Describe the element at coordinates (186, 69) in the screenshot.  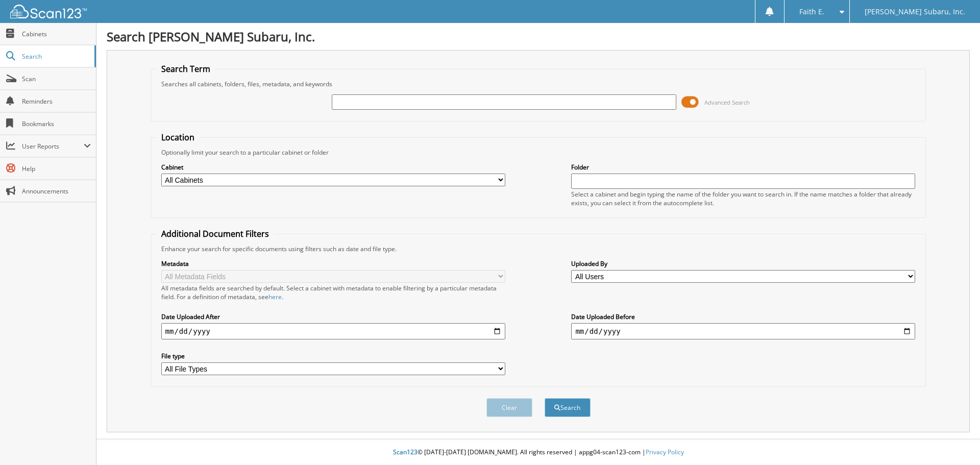
I see `legend: Search Term` at that location.